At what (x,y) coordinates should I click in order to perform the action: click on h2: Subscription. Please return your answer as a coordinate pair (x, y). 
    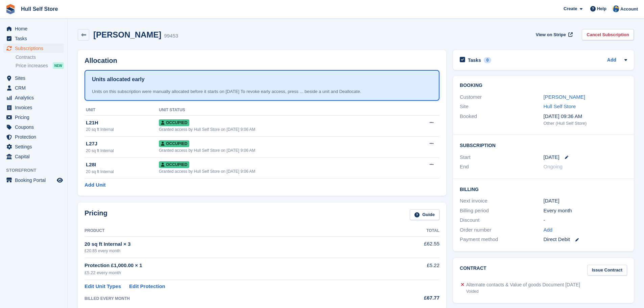
    Looking at the image, I should click on (543, 145).